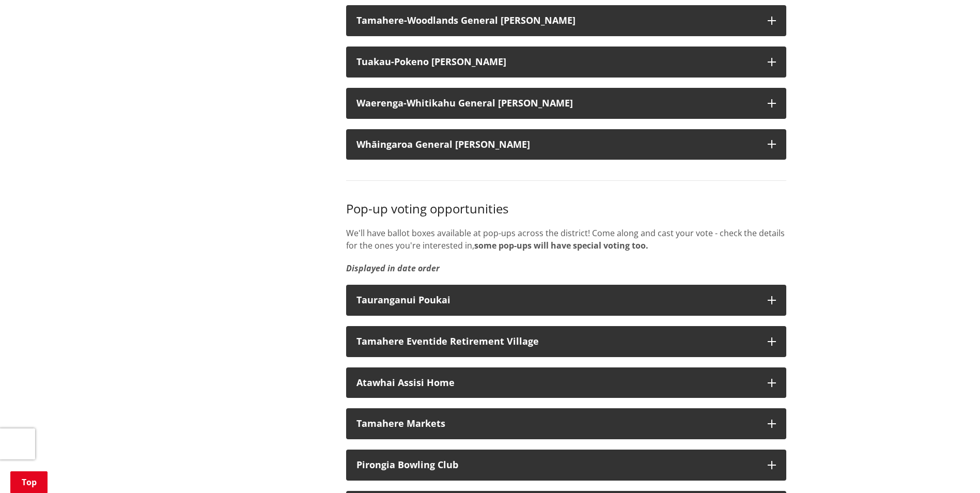  Describe the element at coordinates (566, 209) in the screenshot. I see `h3: Pop-up voting opportunities` at that location.